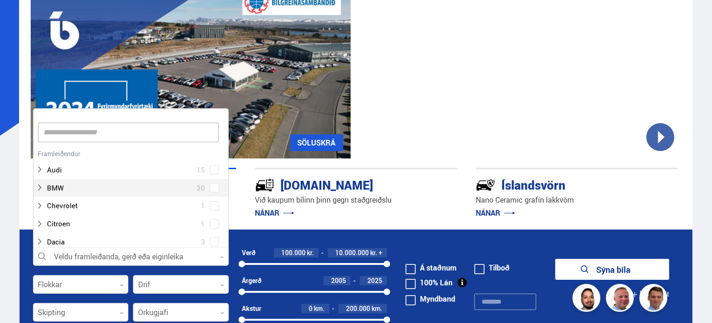 This screenshot has width=712, height=323. What do you see at coordinates (588, 299) in the screenshot?
I see `img: nhp88E3Fdnt1Opn2.png` at bounding box center [588, 299].